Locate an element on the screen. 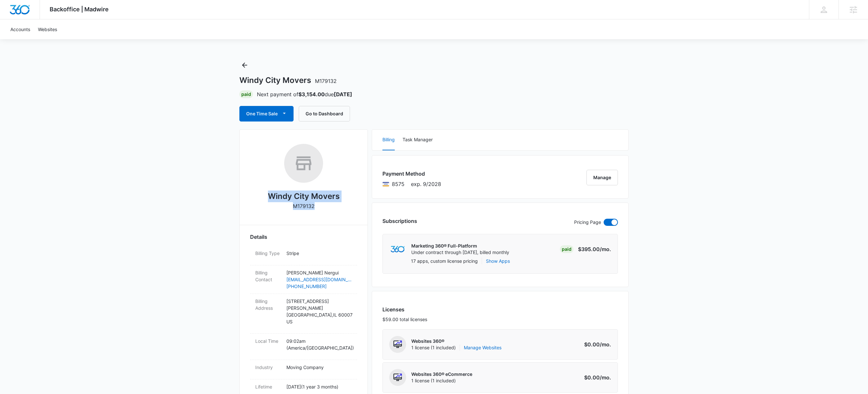  a: Websites is located at coordinates (48, 29).